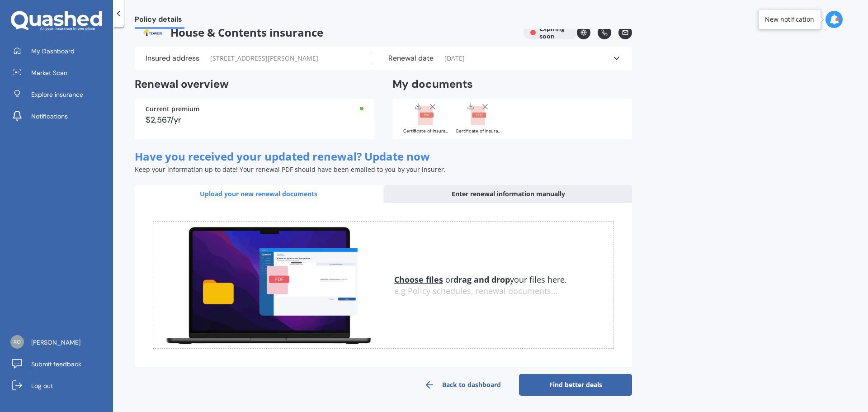  What do you see at coordinates (59, 364) in the screenshot?
I see `a: Submit feedback` at bounding box center [59, 364].